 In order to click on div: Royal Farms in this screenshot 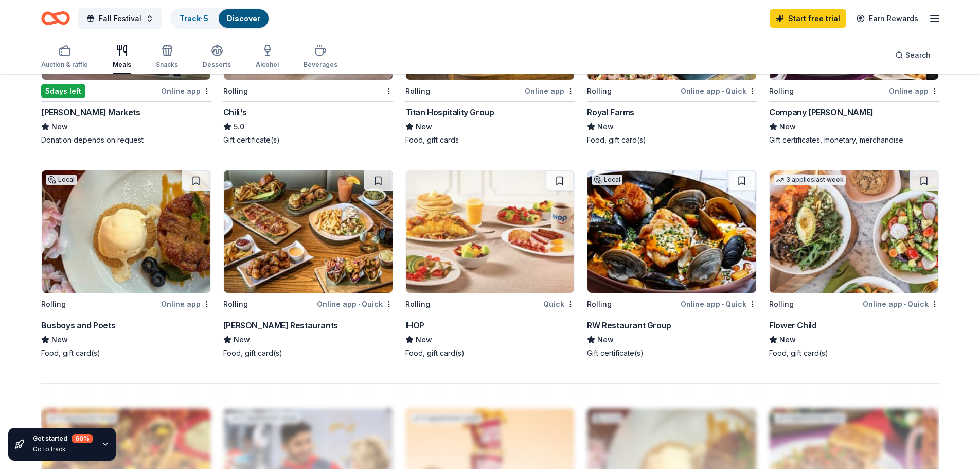, I will do `click(610, 112)`.